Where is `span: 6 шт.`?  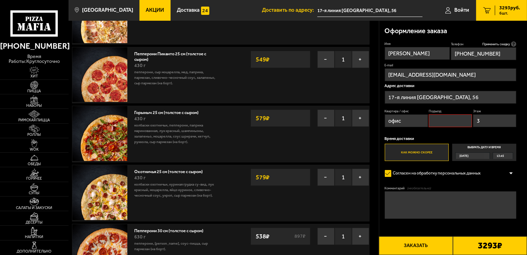
span: 6 шт. is located at coordinates (509, 13).